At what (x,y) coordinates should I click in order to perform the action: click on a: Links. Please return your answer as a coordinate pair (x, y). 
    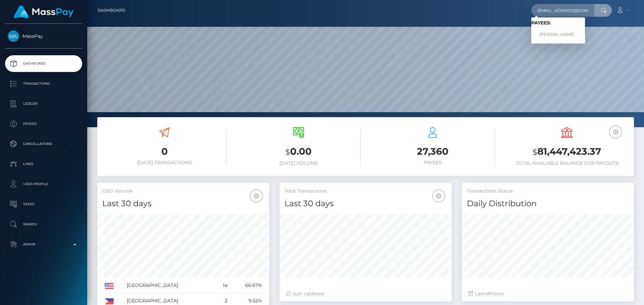
    Looking at the image, I should click on (44, 164).